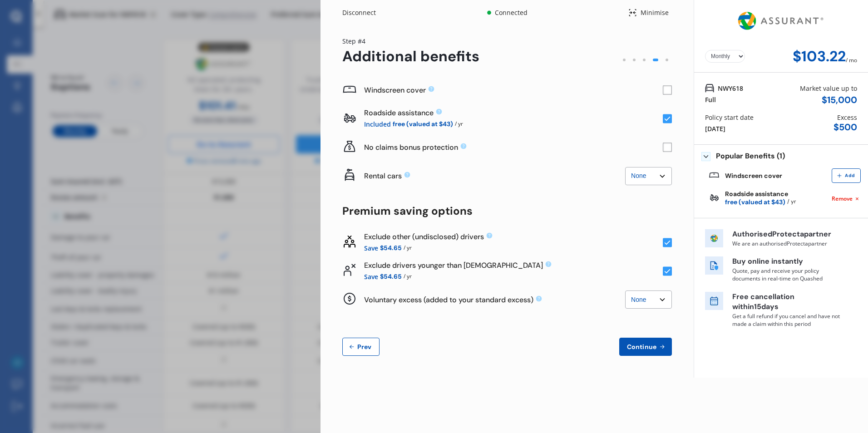  What do you see at coordinates (819, 56) in the screenshot?
I see `div: $103.22` at bounding box center [819, 56].